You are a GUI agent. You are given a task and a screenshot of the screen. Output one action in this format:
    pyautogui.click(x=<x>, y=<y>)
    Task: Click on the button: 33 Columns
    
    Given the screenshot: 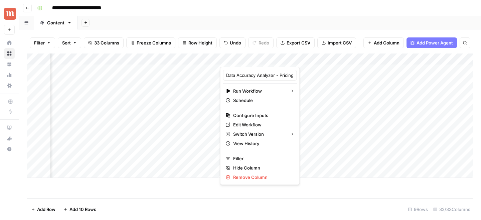 What is the action you would take?
    pyautogui.click(x=103, y=43)
    